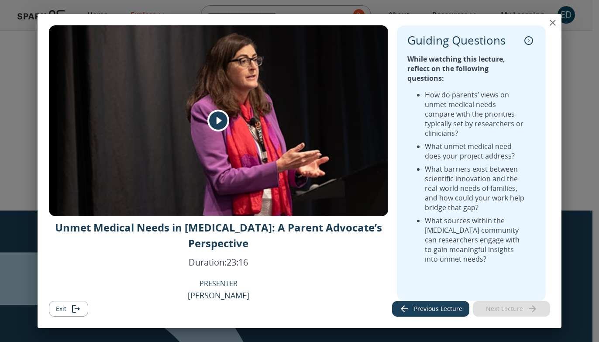  Describe the element at coordinates (553, 23) in the screenshot. I see `button: close` at that location.